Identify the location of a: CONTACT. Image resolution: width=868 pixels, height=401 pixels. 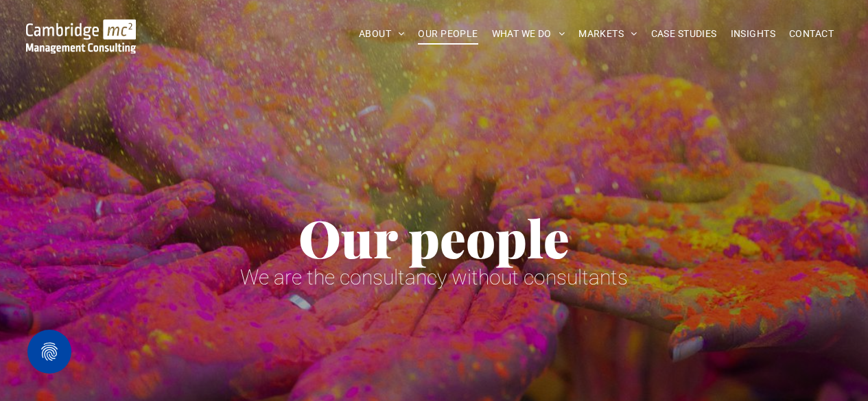
(811, 33).